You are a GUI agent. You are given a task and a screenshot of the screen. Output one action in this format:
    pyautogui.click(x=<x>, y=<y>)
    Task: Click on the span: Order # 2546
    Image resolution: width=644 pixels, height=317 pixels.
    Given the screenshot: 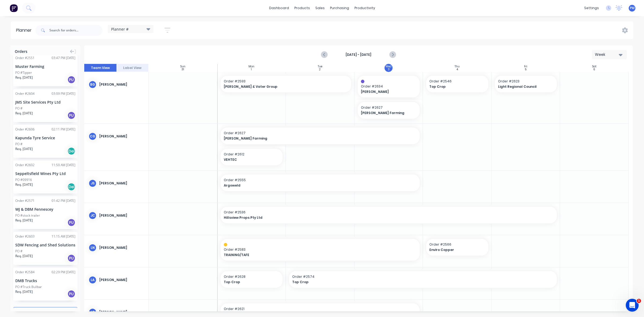 What is the action you would take?
    pyautogui.click(x=457, y=81)
    